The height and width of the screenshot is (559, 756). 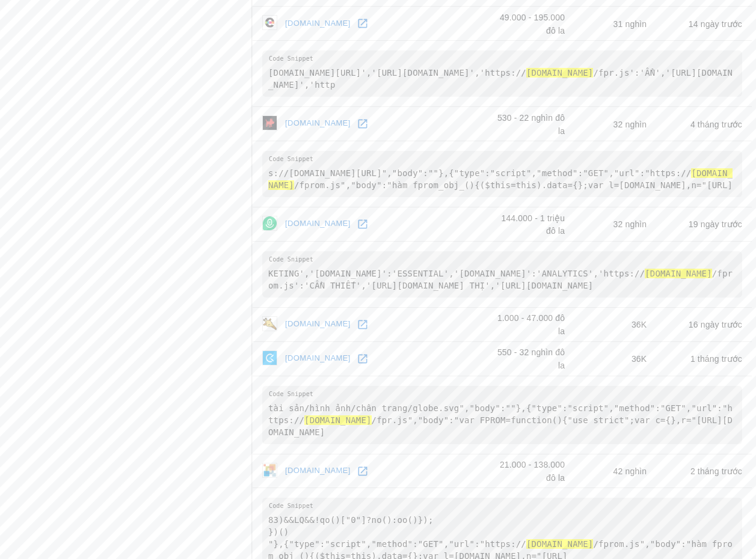 I want to click on img: biểu tượng joturl.com, so click(x=269, y=123).